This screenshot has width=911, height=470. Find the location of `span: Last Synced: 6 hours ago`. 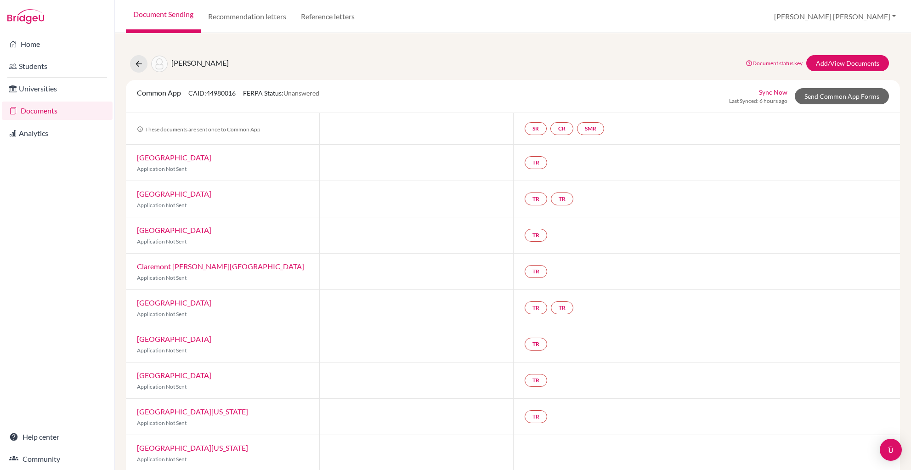

span: Last Synced: 6 hours ago is located at coordinates (758, 101).